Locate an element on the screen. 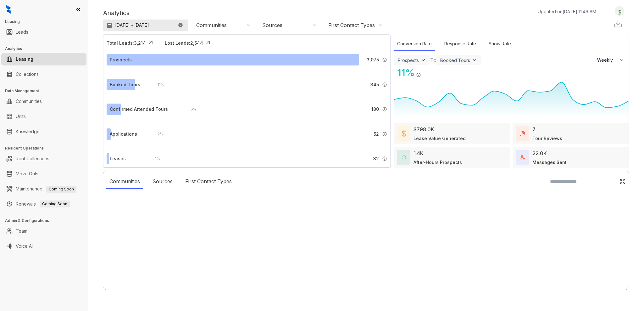 The image size is (644, 311). div: Applications is located at coordinates (123, 134).